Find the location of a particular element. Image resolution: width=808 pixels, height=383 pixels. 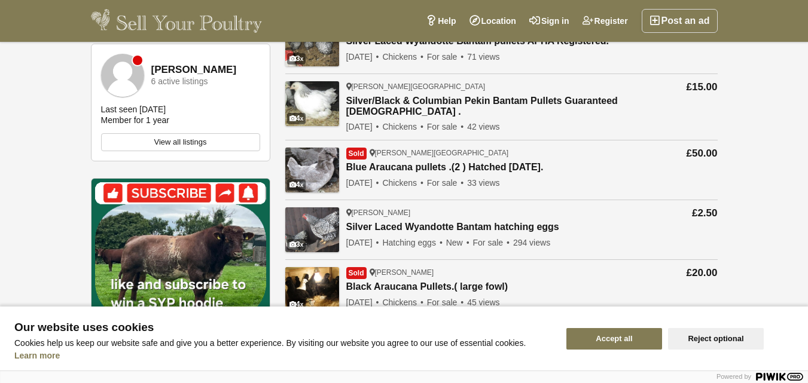

span: 33 views is located at coordinates (483, 183).